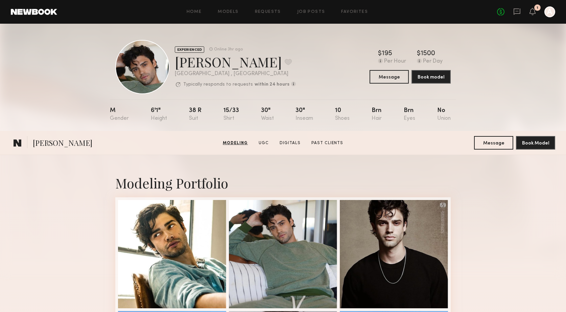  Describe the element at coordinates (283, 182) in the screenshot. I see `div: Modeling Portfolio` at that location.